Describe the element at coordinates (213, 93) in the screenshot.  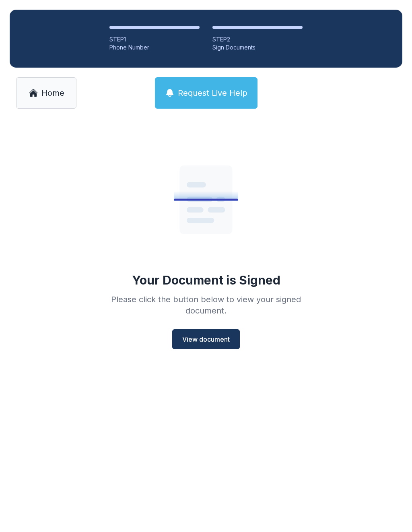
I see `span: Request Live Help` at that location.